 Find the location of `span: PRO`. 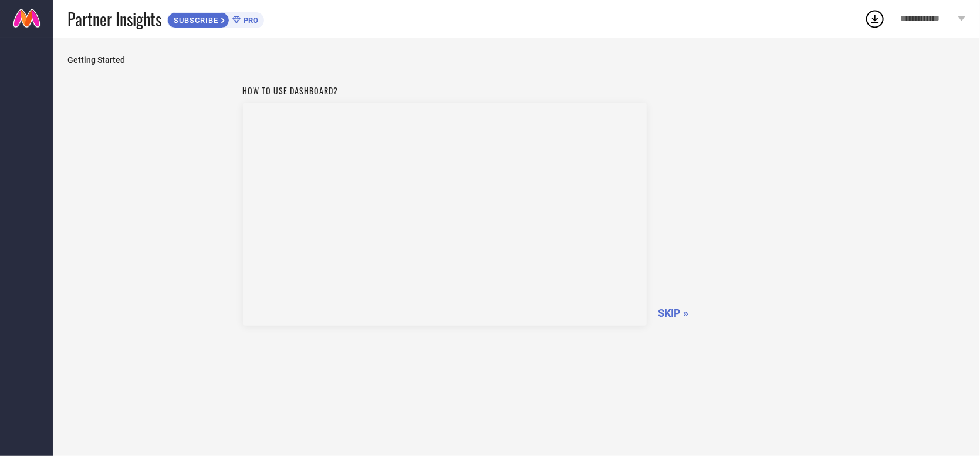

span: PRO is located at coordinates (249, 20).